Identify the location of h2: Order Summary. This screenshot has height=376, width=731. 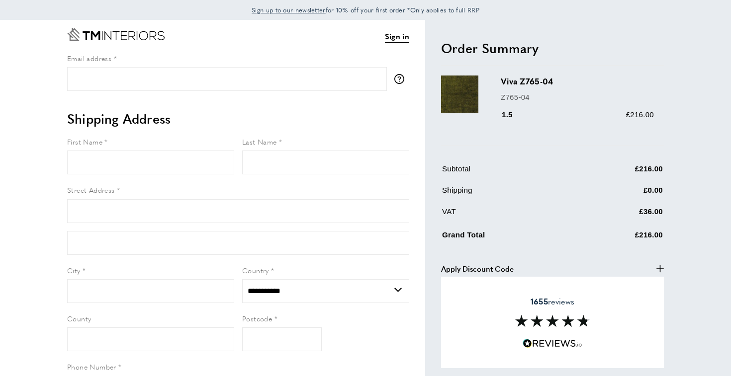
(553, 48).